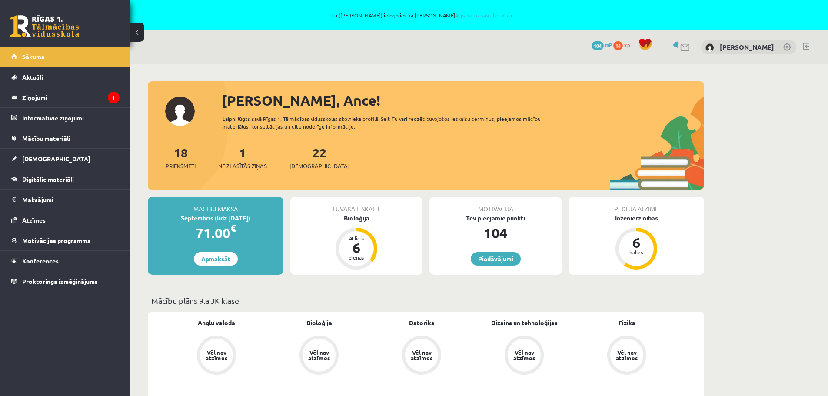  What do you see at coordinates (636, 242) in the screenshot?
I see `a: Inženierzinības 6 balles` at bounding box center [636, 242].